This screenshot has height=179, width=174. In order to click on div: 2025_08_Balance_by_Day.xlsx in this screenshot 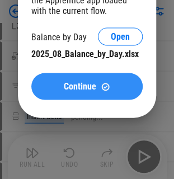, I will do `click(86, 53)`.